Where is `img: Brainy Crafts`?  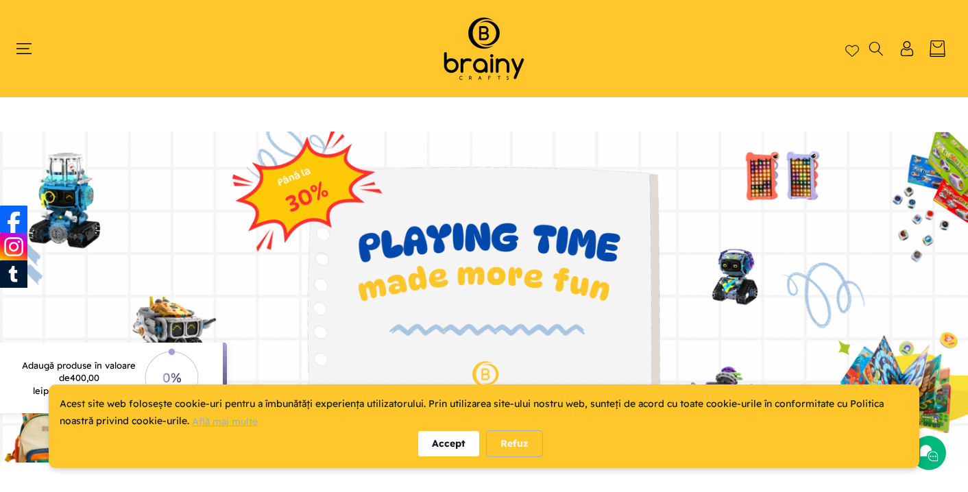 img: Brainy Crafts is located at coordinates (484, 49).